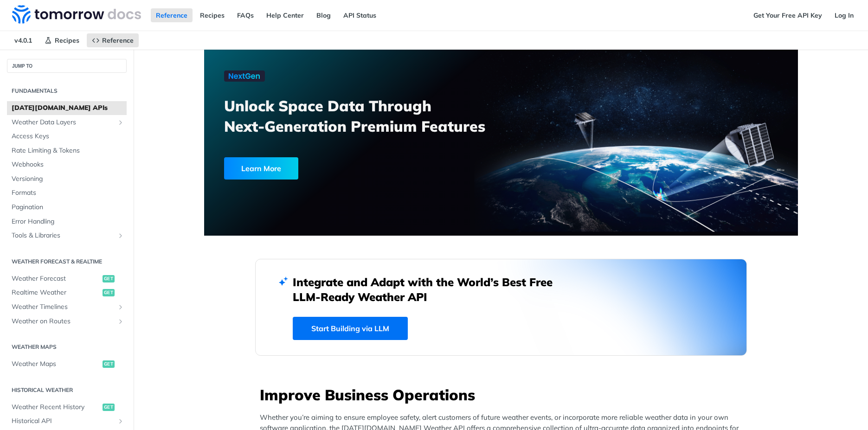  Describe the element at coordinates (67, 292) in the screenshot. I see `a: Realtime Weatherget` at that location.